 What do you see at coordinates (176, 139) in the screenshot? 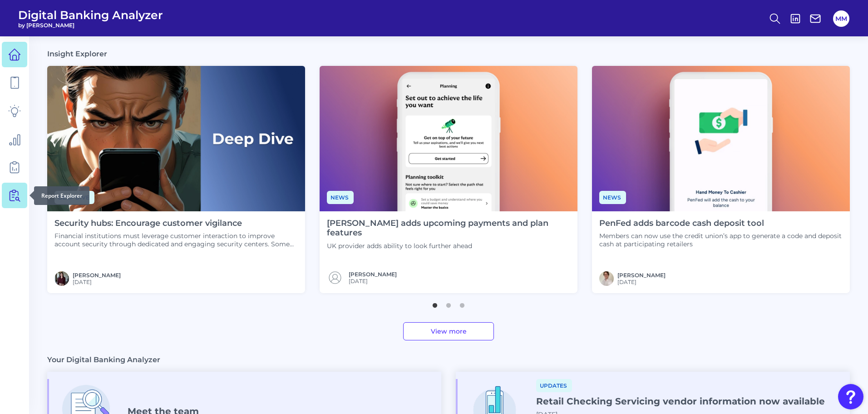
I see `img: Deep Dives with Right Label.png` at bounding box center [176, 139].